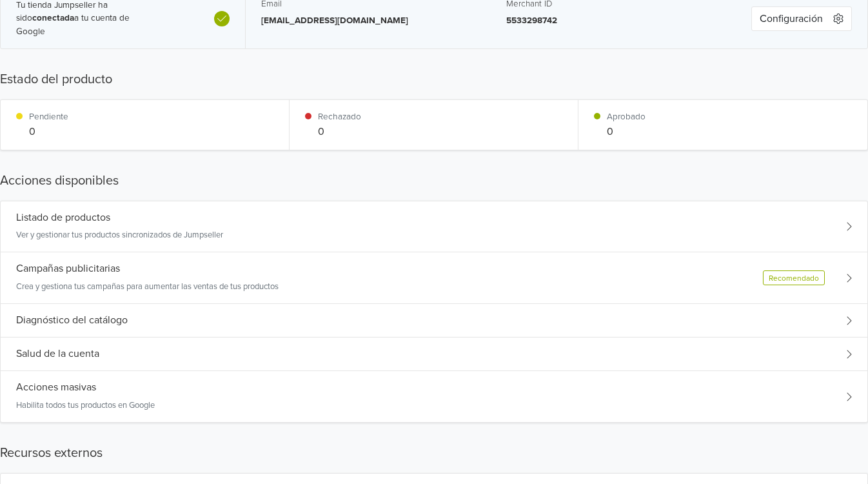 This screenshot has width=868, height=484. What do you see at coordinates (339, 117) in the screenshot?
I see `p: Rechazado` at bounding box center [339, 117].